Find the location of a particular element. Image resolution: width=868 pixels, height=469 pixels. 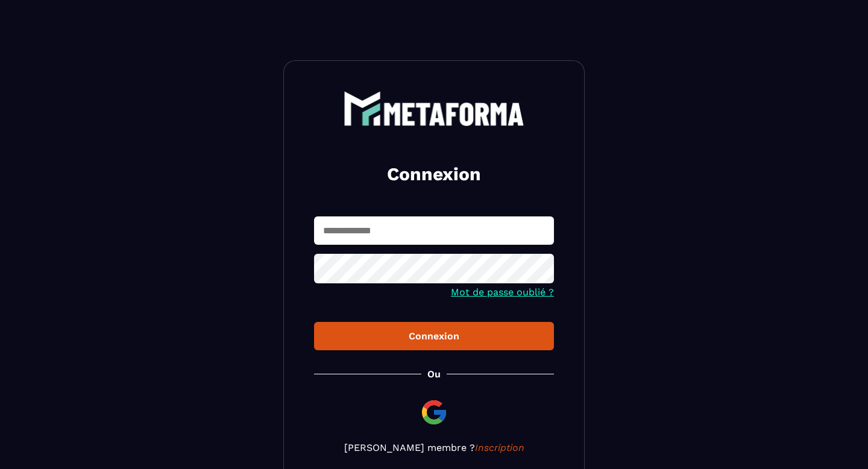

img: logo is located at coordinates (434, 108).